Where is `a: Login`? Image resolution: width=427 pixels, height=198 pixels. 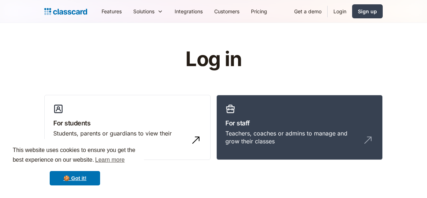
a: Login is located at coordinates (340, 11).